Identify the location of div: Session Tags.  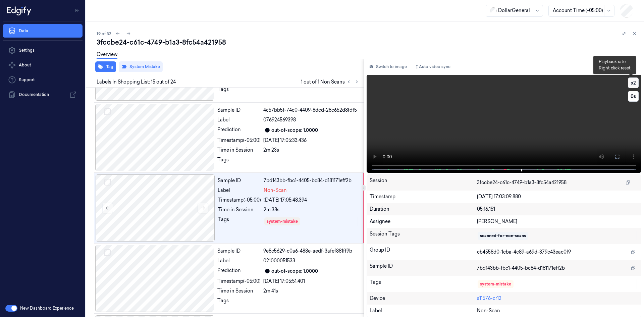
(423, 236).